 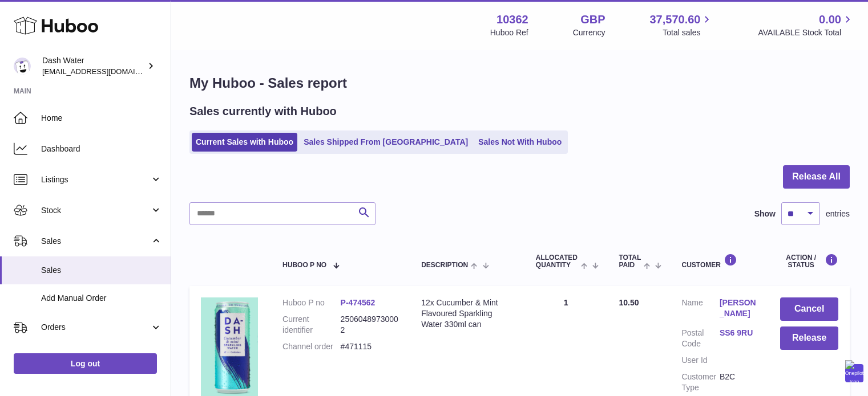 I want to click on button: Release, so click(x=809, y=338).